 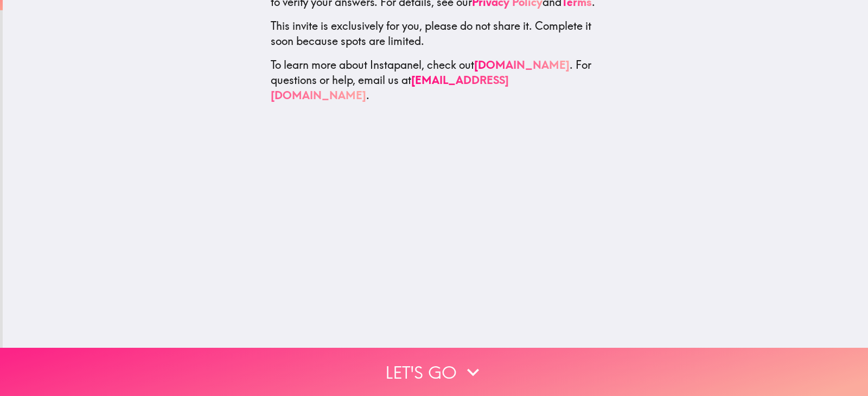 What do you see at coordinates (435, 80) in the screenshot?
I see `p: To learn more about Instapanel, check out . For questions or help, email us at .` at bounding box center [435, 80].